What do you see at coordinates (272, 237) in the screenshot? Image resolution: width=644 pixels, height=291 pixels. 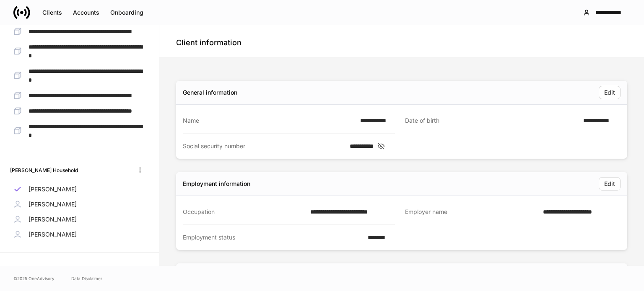 I see `div: Employment status` at bounding box center [272, 237].